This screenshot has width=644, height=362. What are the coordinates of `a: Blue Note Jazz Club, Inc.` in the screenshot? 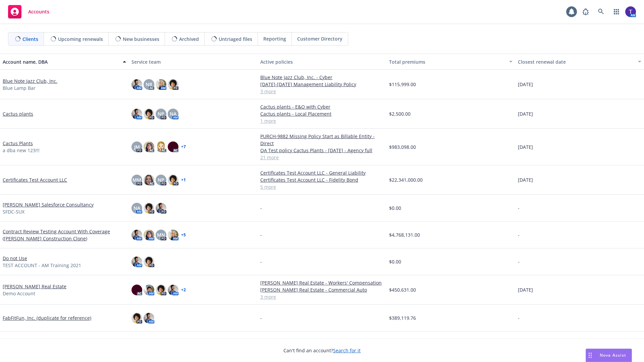 It's located at (30, 81).